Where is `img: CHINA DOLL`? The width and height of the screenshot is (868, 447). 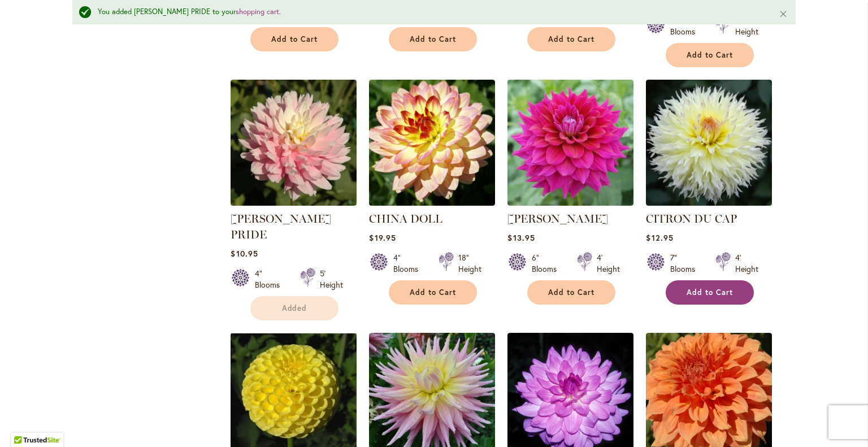
img: CHINA DOLL is located at coordinates (432, 142).